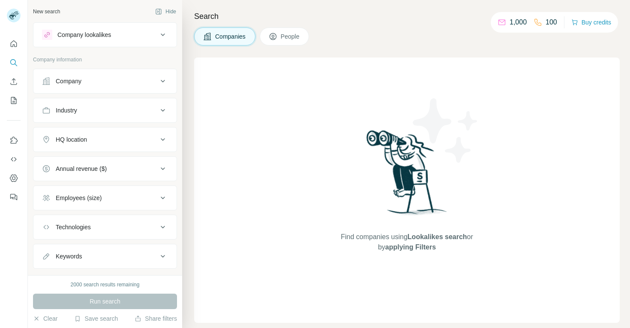  I want to click on div: 2000 search results remaining, so click(105, 284).